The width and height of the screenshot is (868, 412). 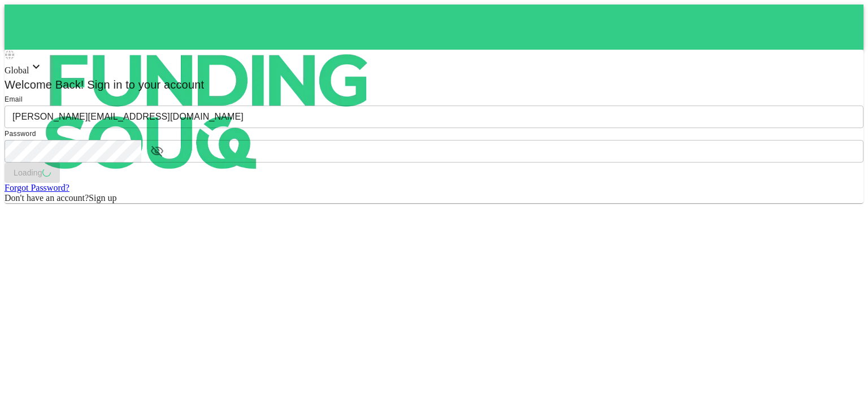 I want to click on a: Forgot Password?, so click(x=36, y=187).